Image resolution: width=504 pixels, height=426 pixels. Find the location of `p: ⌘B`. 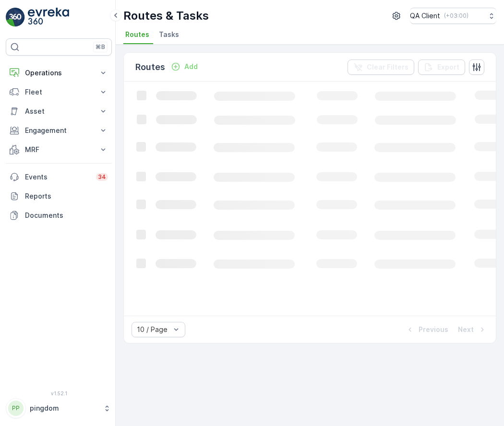

p: ⌘B is located at coordinates (101, 47).